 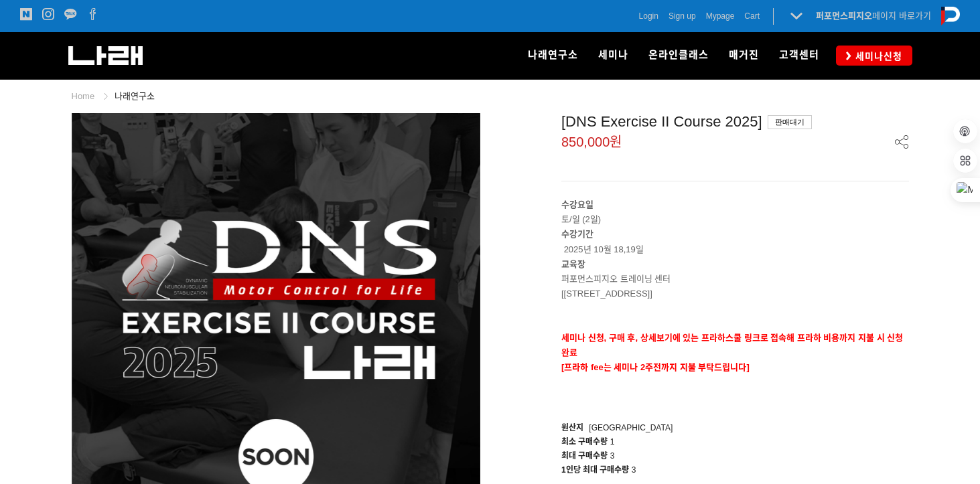 What do you see at coordinates (578, 204) in the screenshot?
I see `strong: 수강요일` at bounding box center [578, 204].